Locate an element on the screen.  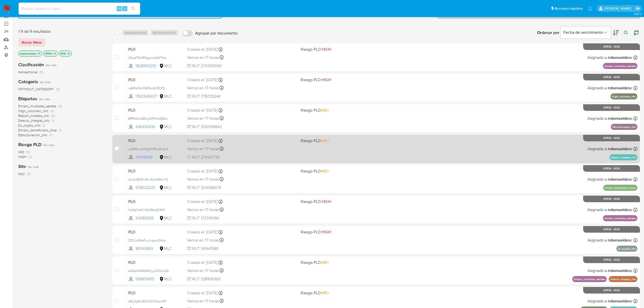
span: Accesos rápidos is located at coordinates (569, 8).